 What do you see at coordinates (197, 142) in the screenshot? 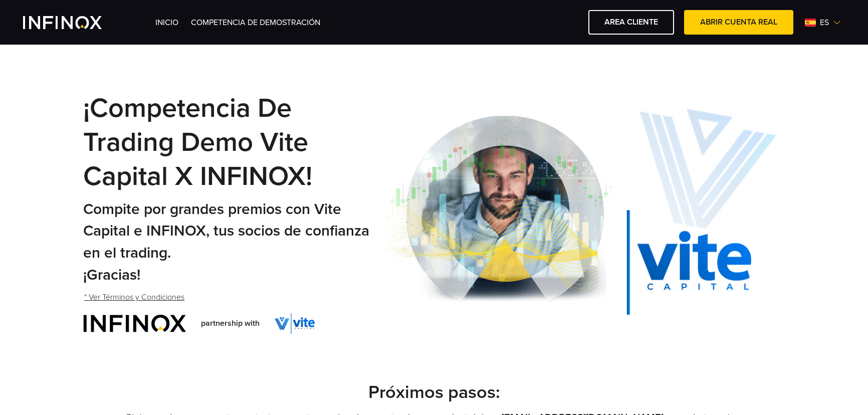
I see `small: ¡Competencia de Trading Demo Vite Capital x INFINOX!` at bounding box center [197, 142].